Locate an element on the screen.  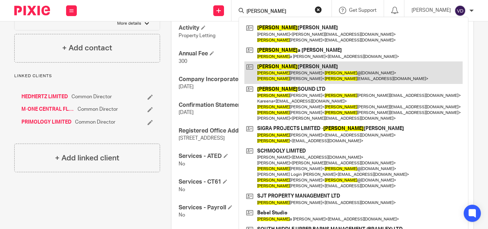
h4: Registered Office Address is located at coordinates (251, 131).